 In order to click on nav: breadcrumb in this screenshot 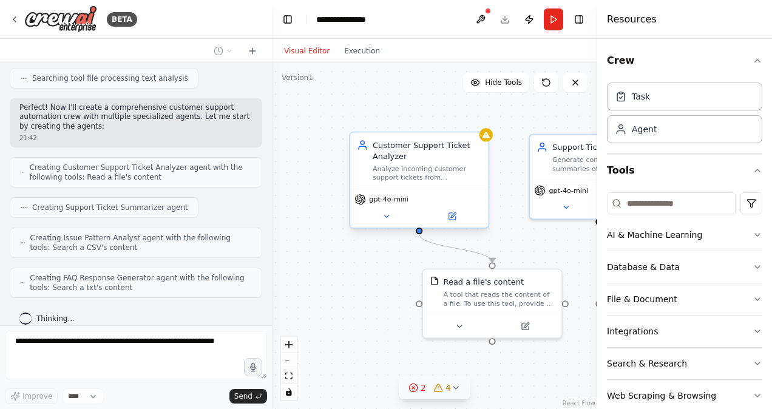, I will do `click(346, 19)`.